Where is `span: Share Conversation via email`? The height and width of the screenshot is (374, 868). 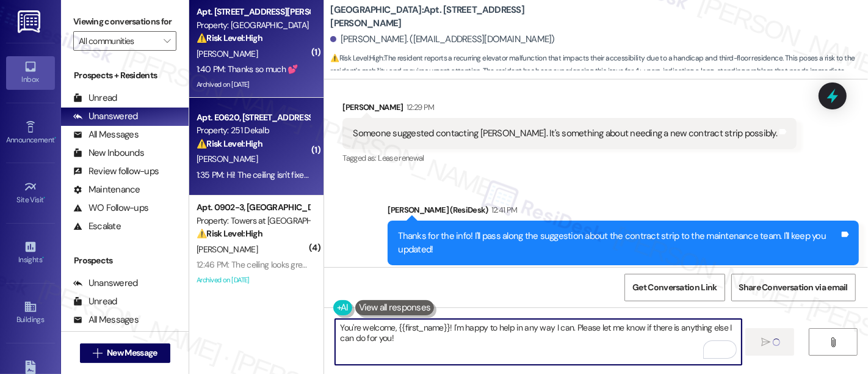
span: Share Conversation via email is located at coordinates (793, 287).